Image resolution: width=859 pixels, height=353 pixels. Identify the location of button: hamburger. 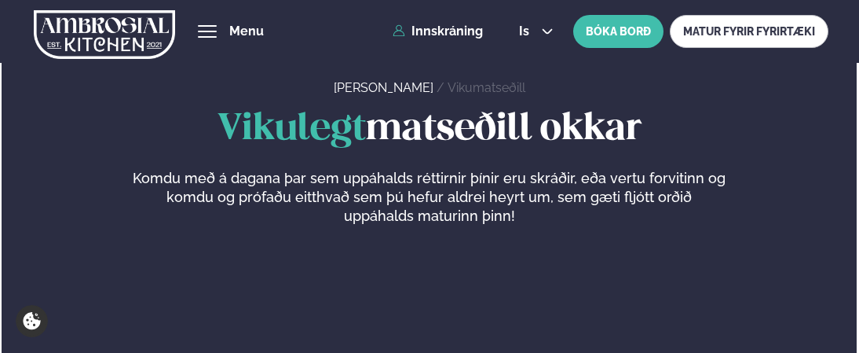
(207, 31).